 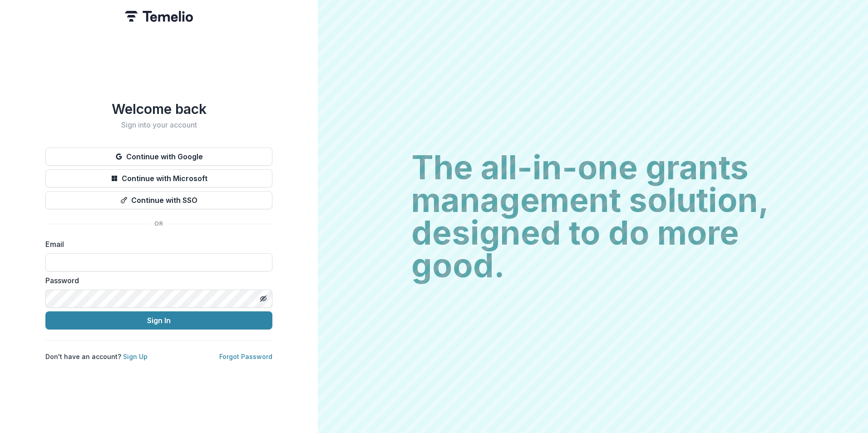 I want to click on button: Sign In, so click(x=159, y=320).